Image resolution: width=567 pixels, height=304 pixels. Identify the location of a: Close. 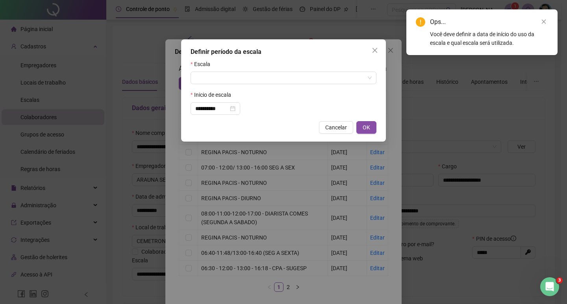
(544, 22).